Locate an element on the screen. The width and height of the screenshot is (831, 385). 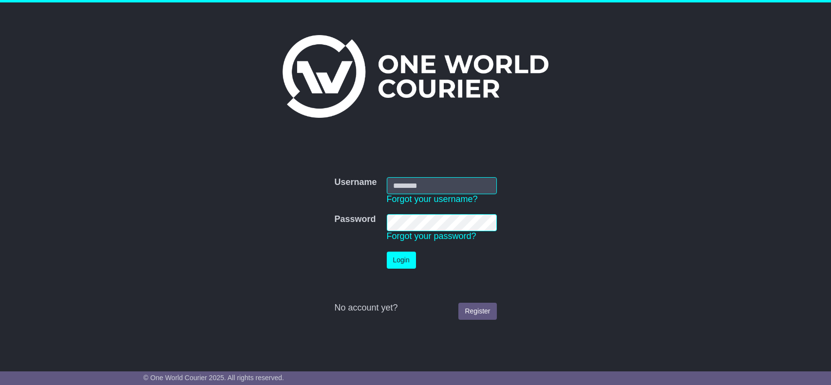
label: Password is located at coordinates (355, 220).